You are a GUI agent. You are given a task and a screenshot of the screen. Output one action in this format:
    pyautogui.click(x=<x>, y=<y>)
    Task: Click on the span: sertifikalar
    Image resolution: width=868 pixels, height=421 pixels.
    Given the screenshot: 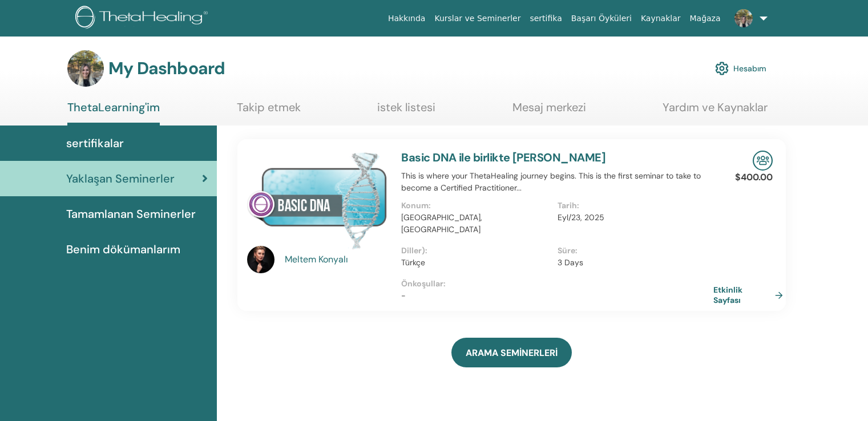 What is the action you would take?
    pyautogui.click(x=95, y=143)
    